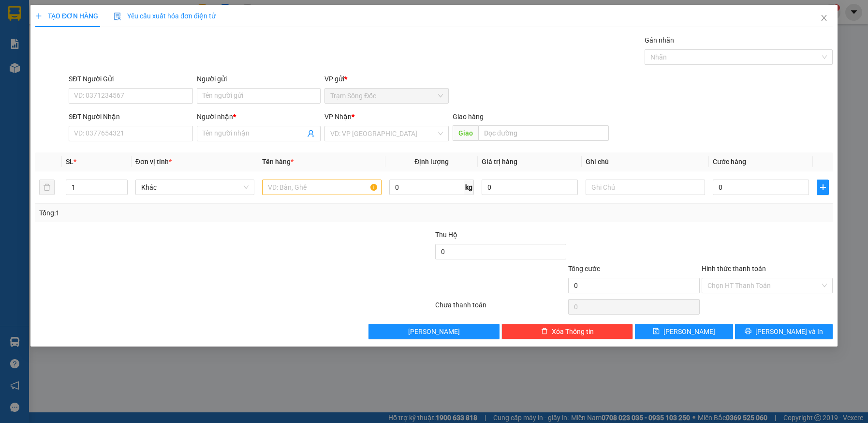  I want to click on label: Hình thức thanh toán, so click(733, 269).